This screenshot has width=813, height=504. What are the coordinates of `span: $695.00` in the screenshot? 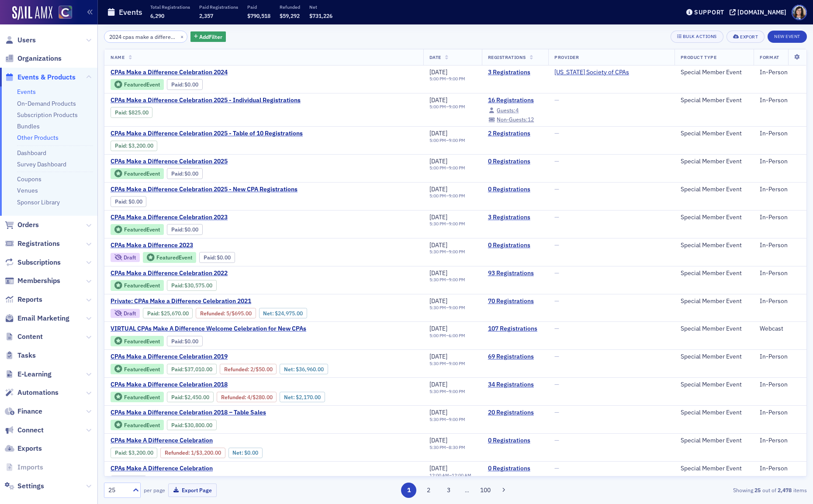 It's located at (241, 313).